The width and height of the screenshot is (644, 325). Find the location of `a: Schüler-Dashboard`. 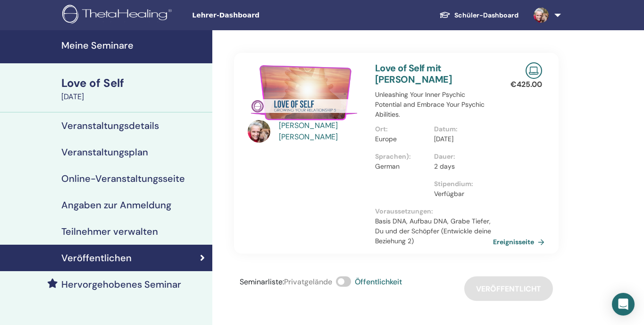

a: Schüler-Dashboard is located at coordinates (479, 15).